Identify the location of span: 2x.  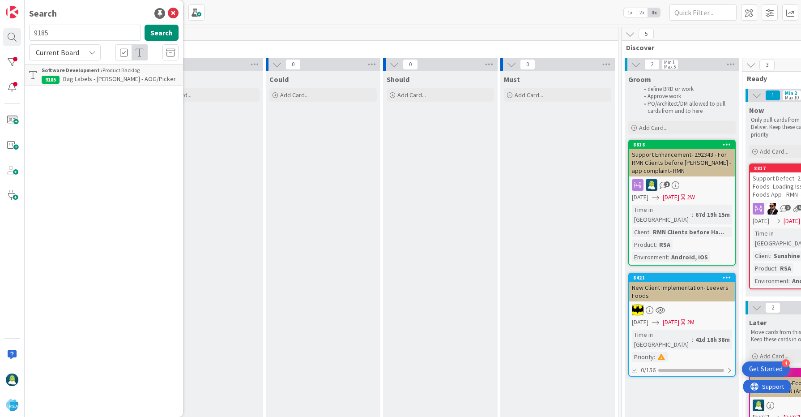
(642, 13).